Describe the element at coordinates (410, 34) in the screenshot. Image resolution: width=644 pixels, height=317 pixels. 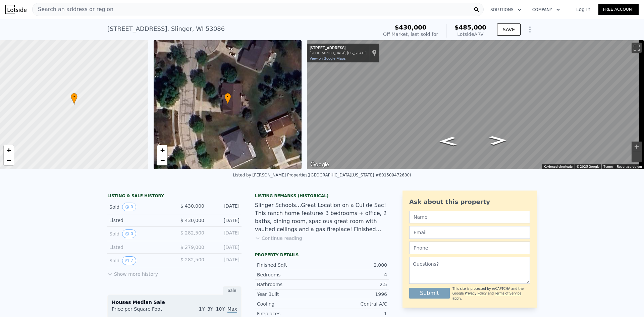
I see `div: Off Market, last sold for` at that location.